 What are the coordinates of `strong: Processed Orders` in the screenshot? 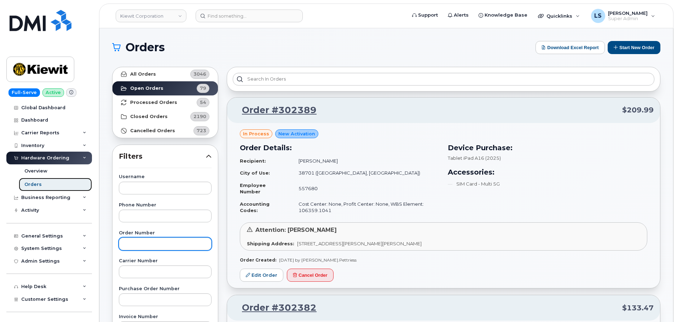 It's located at (153, 103).